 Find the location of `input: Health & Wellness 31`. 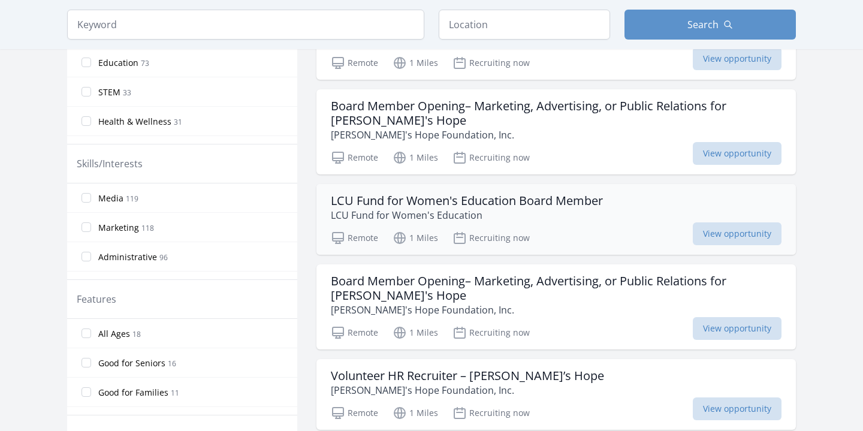

input: Health & Wellness 31 is located at coordinates (86, 121).